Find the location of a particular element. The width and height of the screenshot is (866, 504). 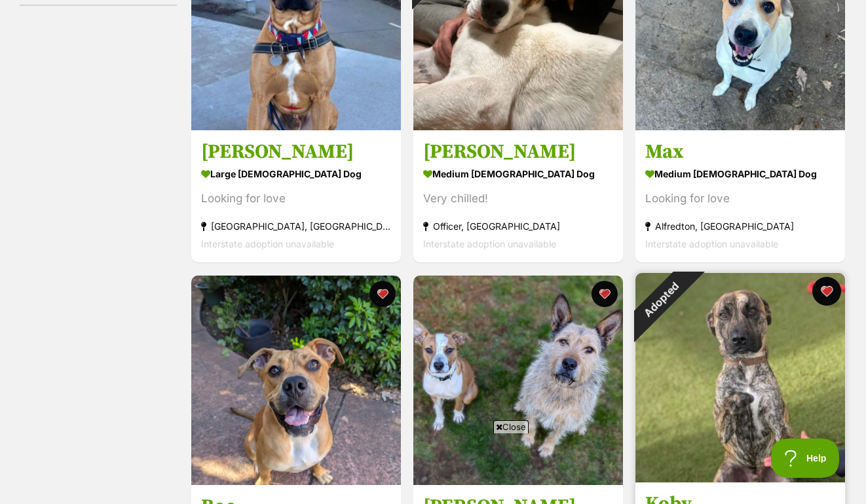

div: Adopted is located at coordinates (661, 299).